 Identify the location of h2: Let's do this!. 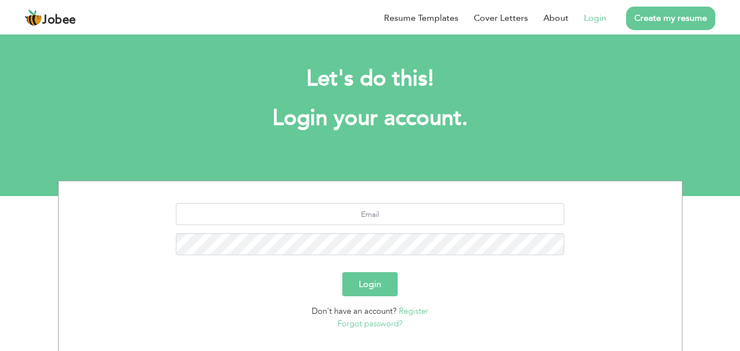
(371, 79).